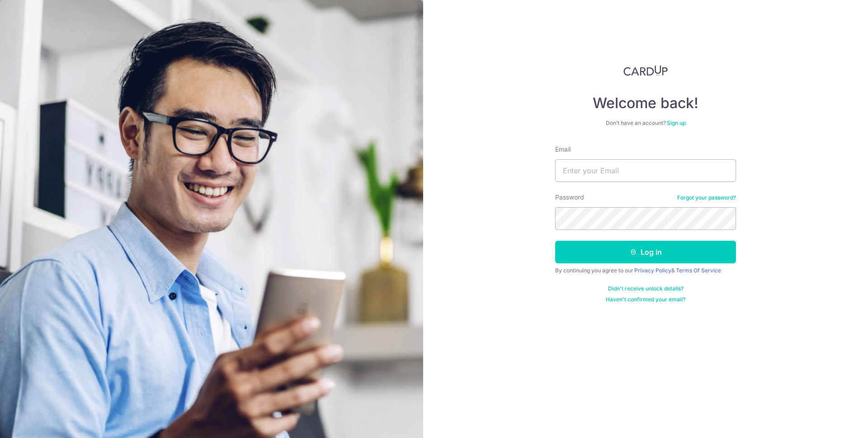 The image size is (868, 438). Describe the element at coordinates (698, 270) in the screenshot. I see `a: Terms Of Service` at that location.